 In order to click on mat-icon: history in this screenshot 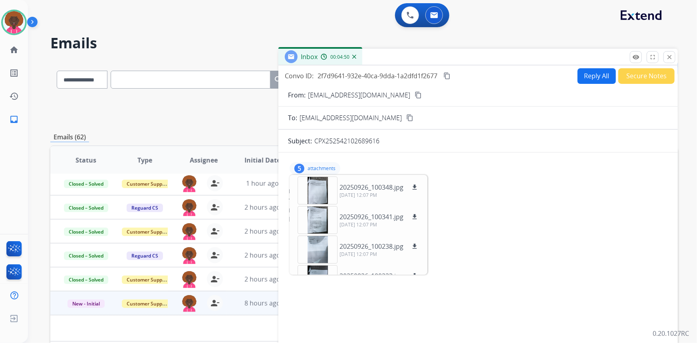, I will do `click(14, 96)`.